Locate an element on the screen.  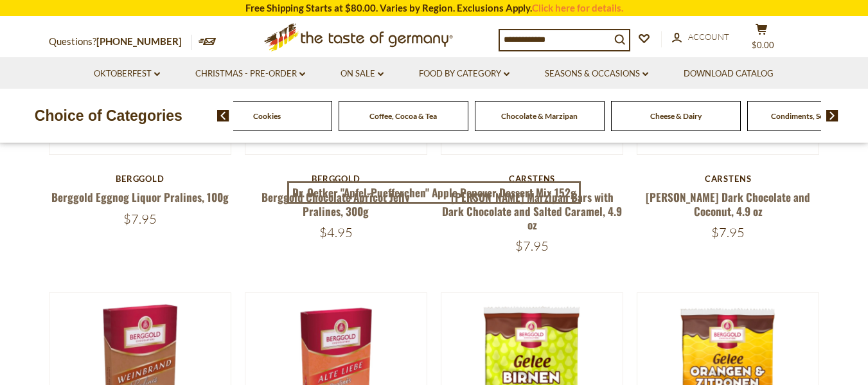
a: Dr. Oetker "Apfel-Puefferchen" Apple Popover Dessert Mix 152g is located at coordinates (433, 193).